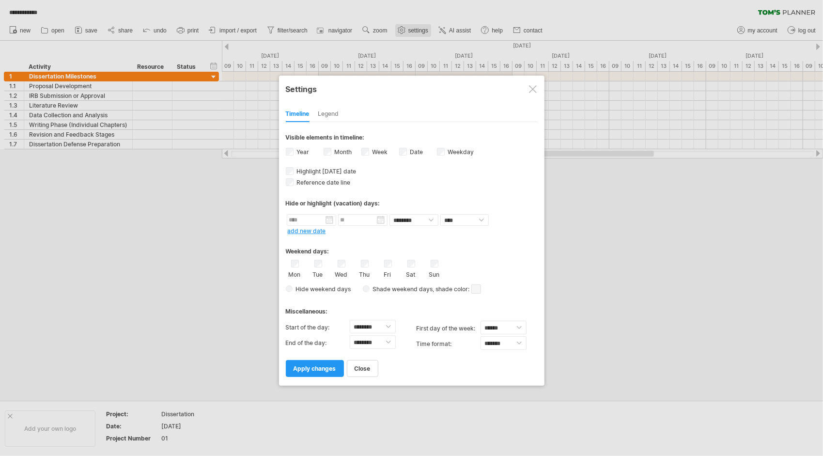 This screenshot has width=823, height=456. What do you see at coordinates (476, 289) in the screenshot?
I see `span: click here to change the shade color` at bounding box center [476, 289].